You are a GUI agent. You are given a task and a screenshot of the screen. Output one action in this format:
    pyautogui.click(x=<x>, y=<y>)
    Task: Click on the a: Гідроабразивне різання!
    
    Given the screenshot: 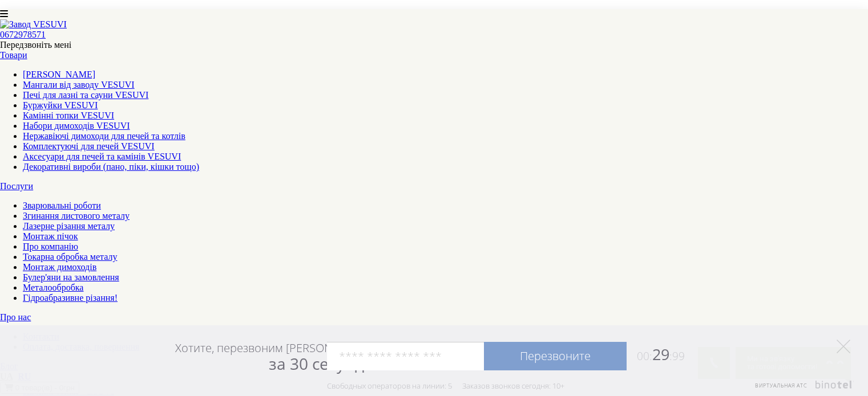 What is the action you would take?
    pyautogui.click(x=71, y=298)
    